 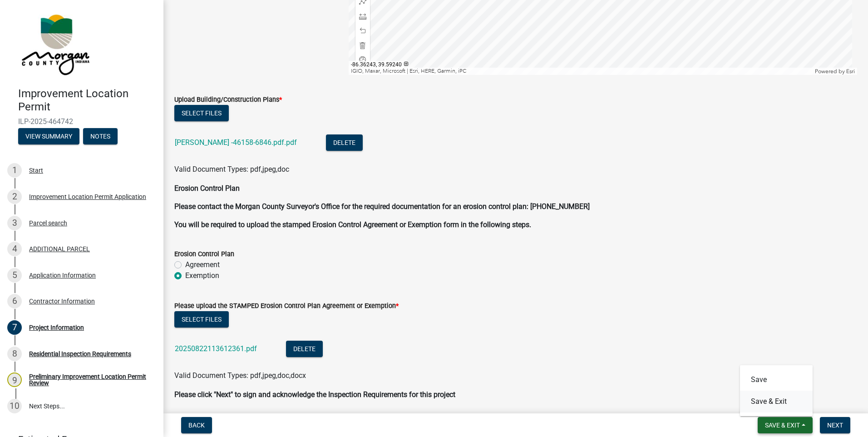 I want to click on span: Back, so click(x=197, y=425).